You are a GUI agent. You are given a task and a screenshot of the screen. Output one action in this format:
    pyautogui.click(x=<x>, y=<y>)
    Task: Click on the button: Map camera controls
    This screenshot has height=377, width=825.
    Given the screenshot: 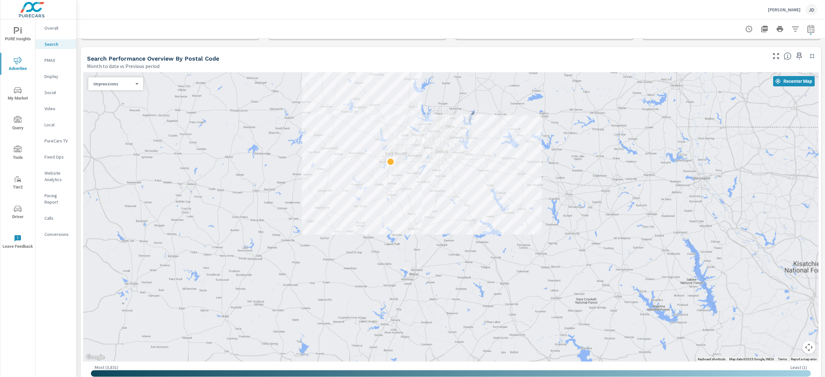 What is the action you would take?
    pyautogui.click(x=809, y=348)
    